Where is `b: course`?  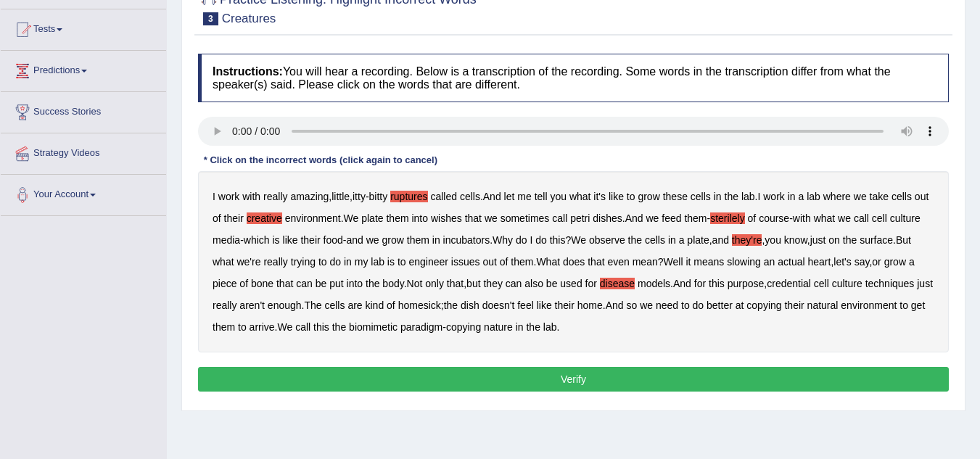
b: course is located at coordinates (774, 218).